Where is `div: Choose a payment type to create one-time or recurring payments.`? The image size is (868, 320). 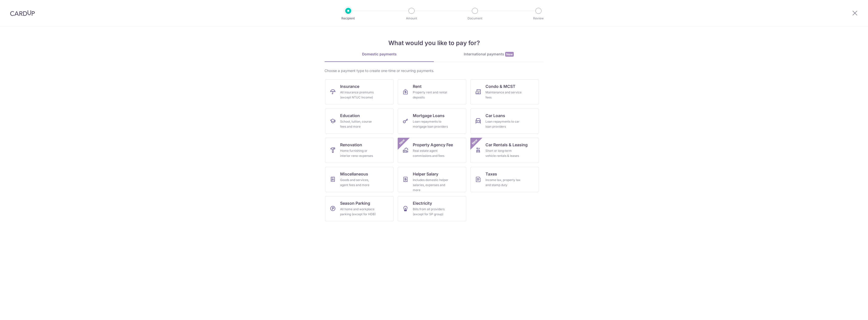
div: Choose a payment type to create one-time or recurring payments. is located at coordinates (434, 71).